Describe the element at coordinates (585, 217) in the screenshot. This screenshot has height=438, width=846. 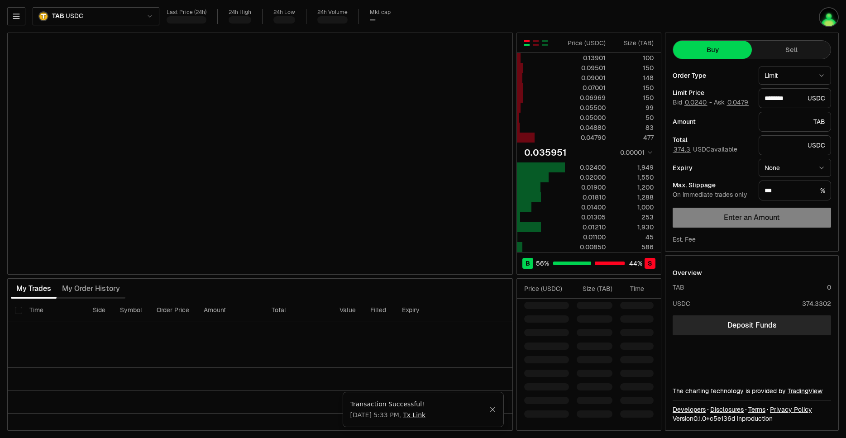
I see `div: 0.01305` at that location.